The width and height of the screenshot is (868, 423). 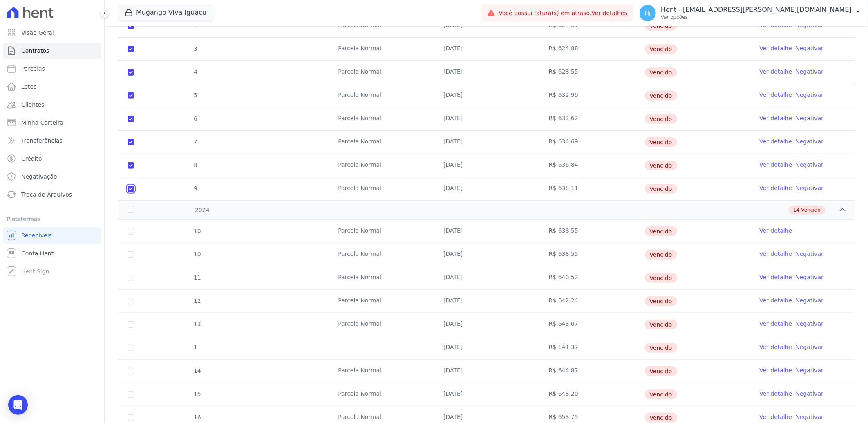 What do you see at coordinates (591, 394) in the screenshot?
I see `td: R$ 648,20` at bounding box center [591, 394].